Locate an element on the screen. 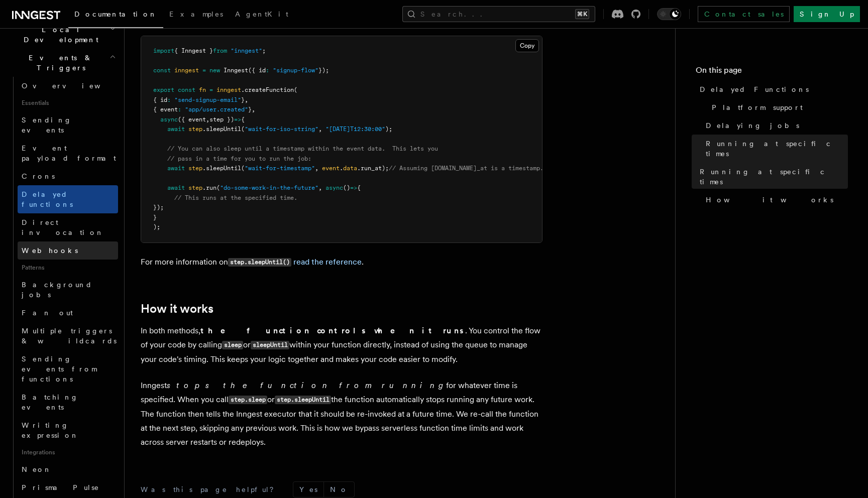 The height and width of the screenshot is (498, 868). span: fn is located at coordinates (202, 90).